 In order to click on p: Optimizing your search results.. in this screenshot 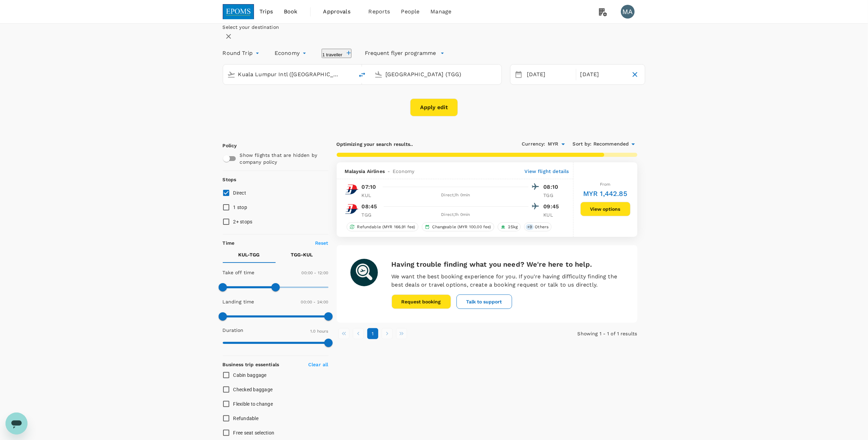, I will do `click(412, 144)`.